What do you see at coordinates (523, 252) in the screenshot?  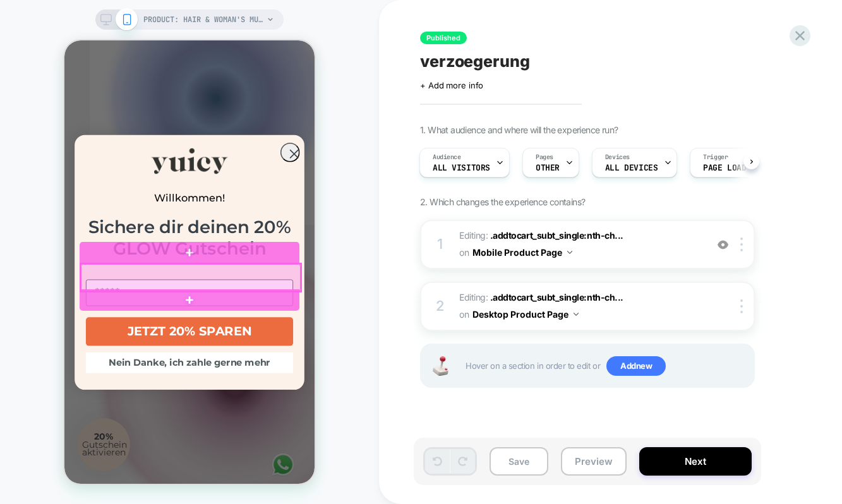 I see `button: Mobile Product Page` at bounding box center [523, 252].